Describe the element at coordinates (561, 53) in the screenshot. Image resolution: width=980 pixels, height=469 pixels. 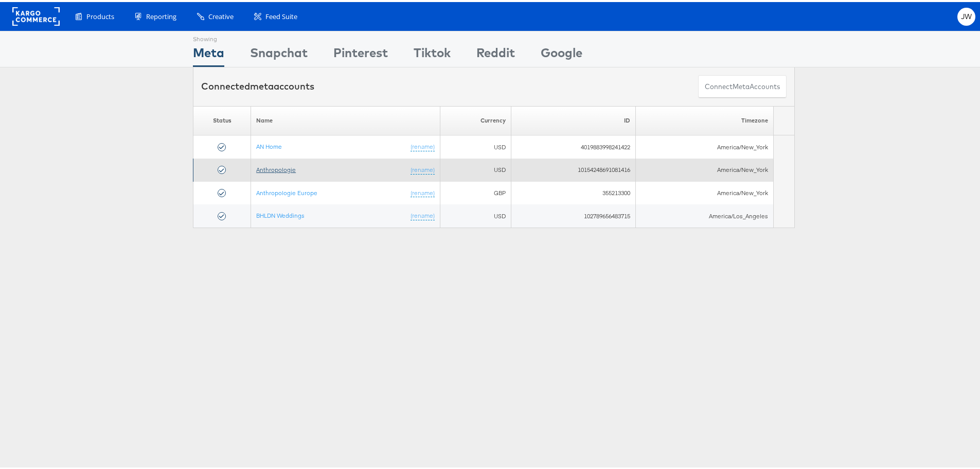
I see `div: Google` at that location.